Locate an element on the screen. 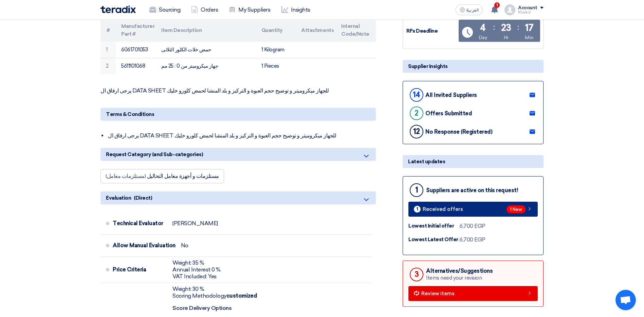 This screenshot has width=644, height=317. span: العربية is located at coordinates (473, 10).